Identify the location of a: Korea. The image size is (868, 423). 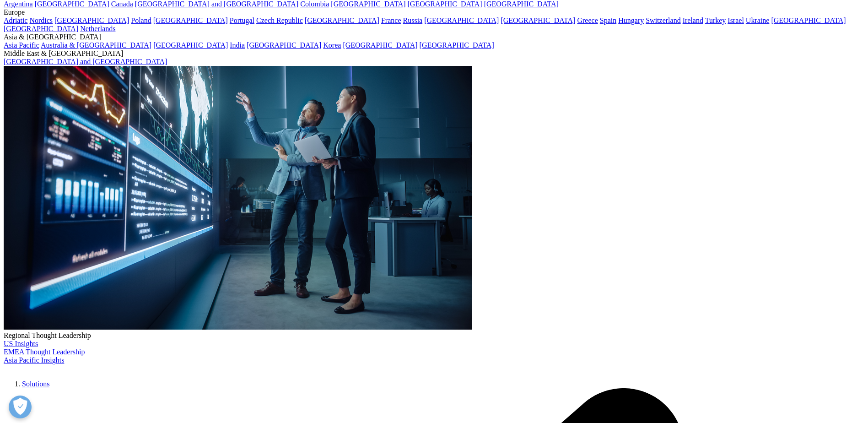
(332, 45).